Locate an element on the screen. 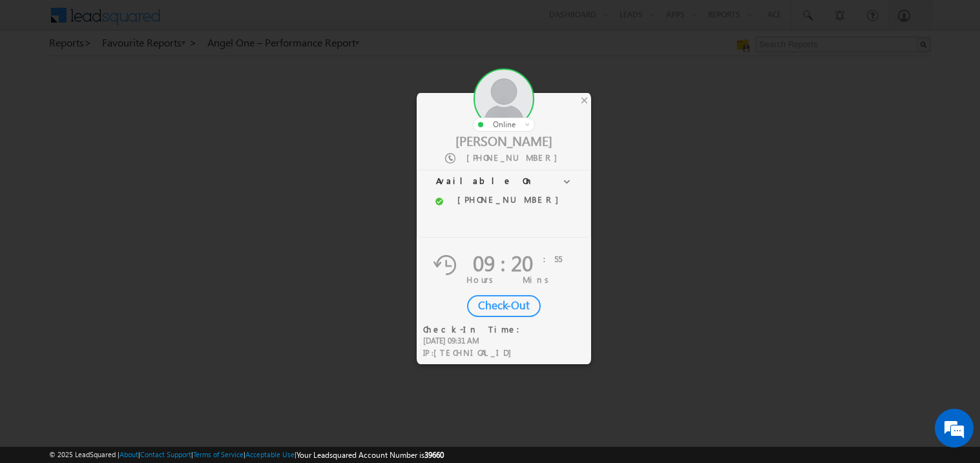  a: Acceptable Use is located at coordinates (270, 454).